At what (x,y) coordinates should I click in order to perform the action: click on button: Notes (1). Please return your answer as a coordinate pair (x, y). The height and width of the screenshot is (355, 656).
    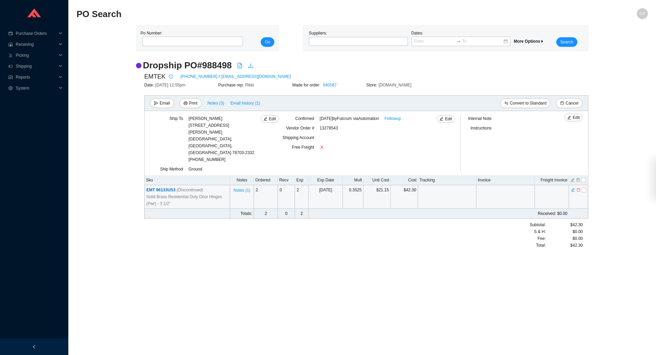
    Looking at the image, I should click on (242, 189).